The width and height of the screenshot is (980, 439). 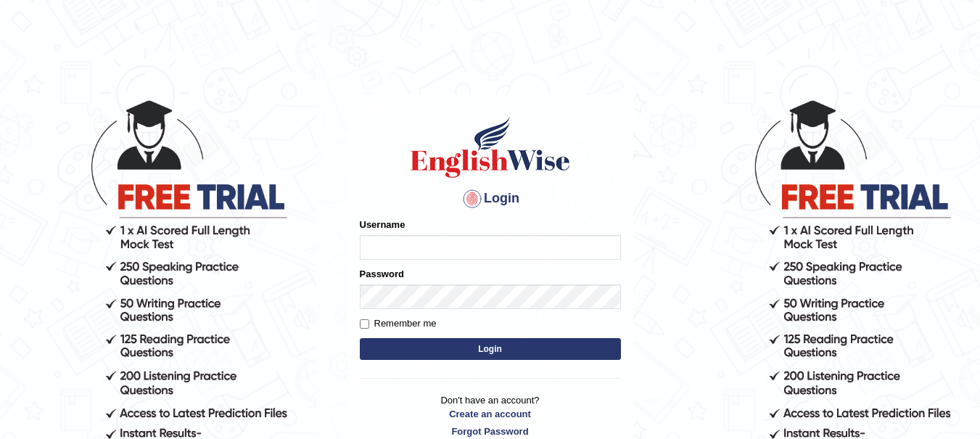 What do you see at coordinates (364, 324) in the screenshot?
I see `input: Remember me` at bounding box center [364, 324].